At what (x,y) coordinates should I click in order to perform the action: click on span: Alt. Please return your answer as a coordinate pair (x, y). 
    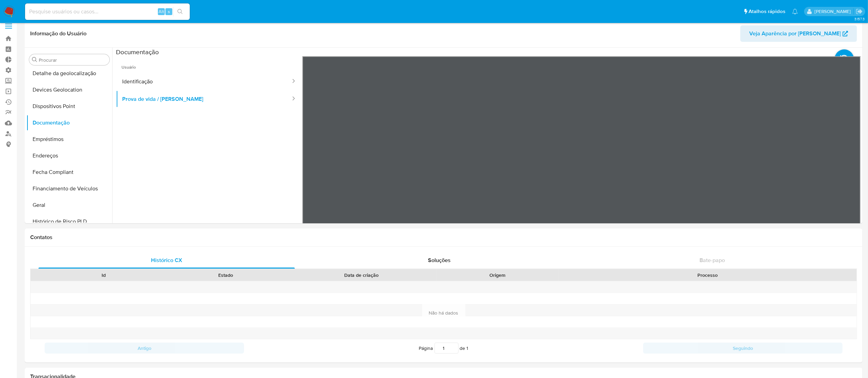
    Looking at the image, I should click on (161, 11).